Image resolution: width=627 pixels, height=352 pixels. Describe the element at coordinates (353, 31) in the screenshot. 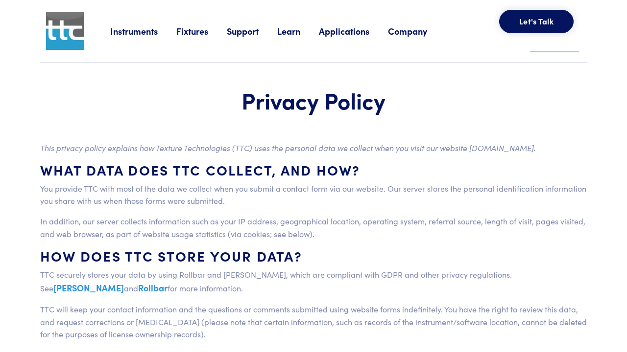

I see `a: Applications` at that location.